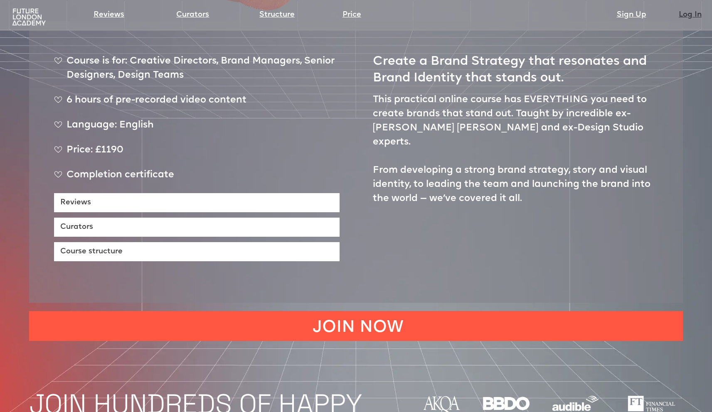 This screenshot has width=712, height=412. Describe the element at coordinates (197, 154) in the screenshot. I see `div: Price: £1190` at that location.